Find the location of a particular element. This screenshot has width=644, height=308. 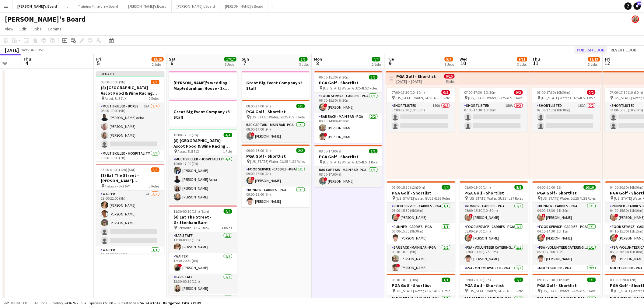

span: 06:00-15:30 (9h30m) is located at coordinates (335, 77).